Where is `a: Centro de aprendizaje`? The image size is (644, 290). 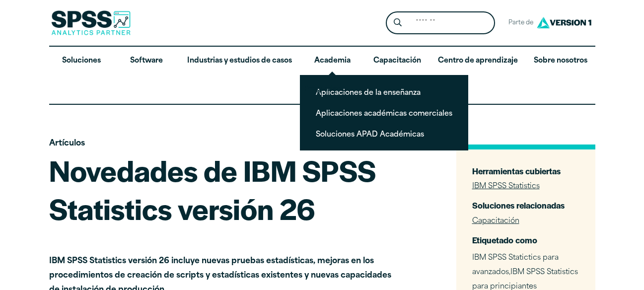 a: Centro de aprendizaje is located at coordinates (478, 61).